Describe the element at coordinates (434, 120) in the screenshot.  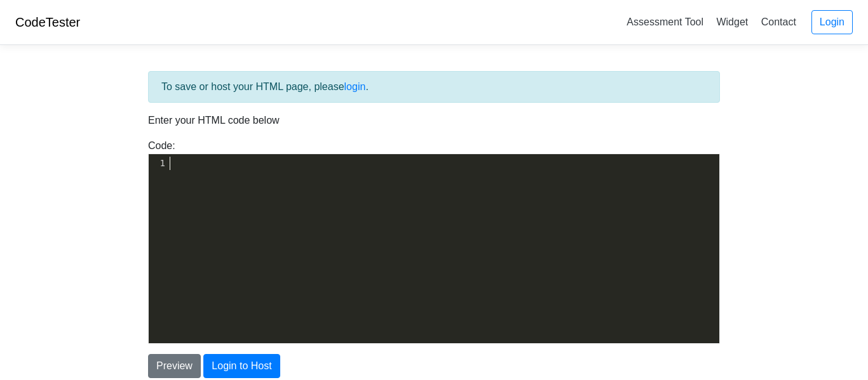
I see `p: Enter your HTML code below` at that location.